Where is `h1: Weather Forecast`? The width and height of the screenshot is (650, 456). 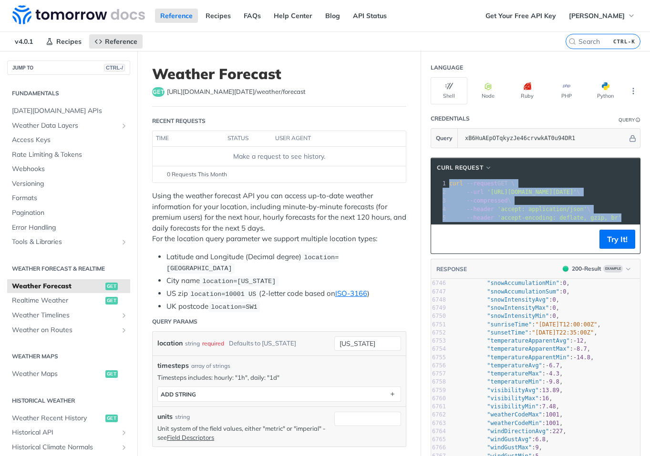 h1: Weather Forecast is located at coordinates (279, 74).